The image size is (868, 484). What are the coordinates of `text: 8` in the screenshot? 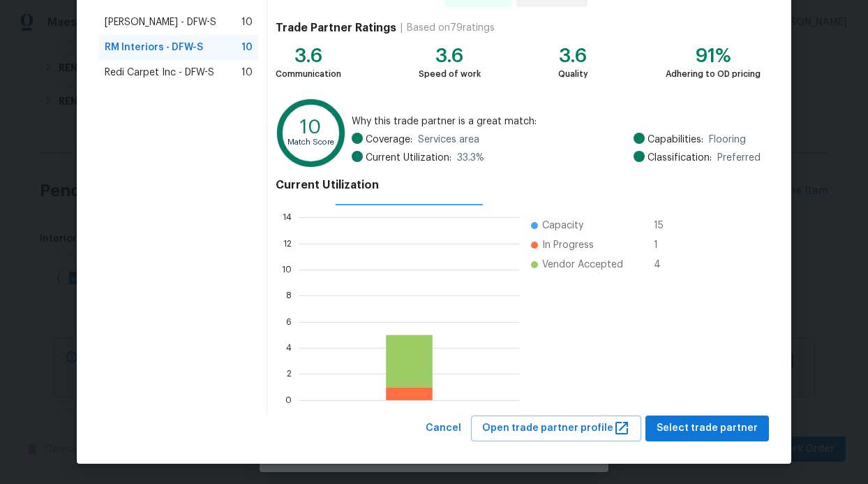 It's located at (289, 296).